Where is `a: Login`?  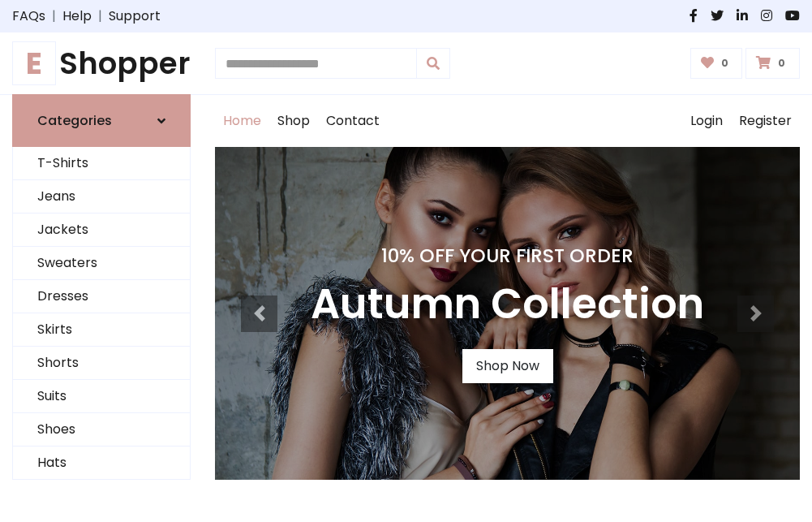
a: Login is located at coordinates (706, 121).